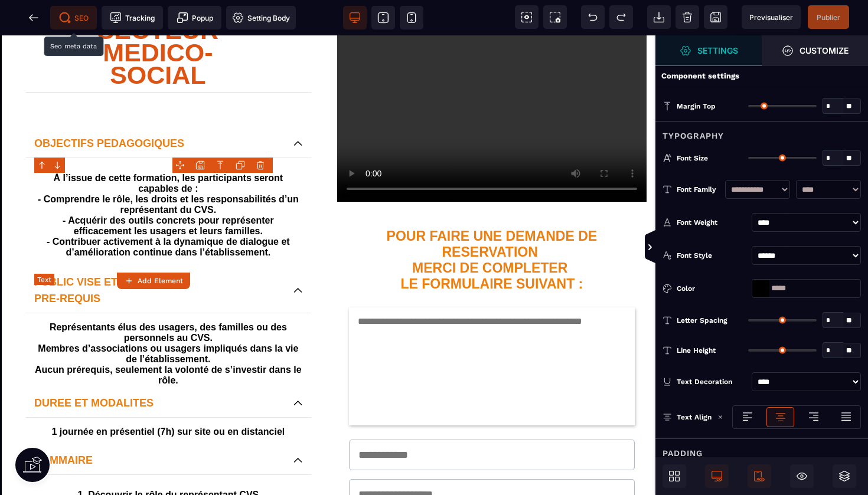 Image resolution: width=868 pixels, height=495 pixels. What do you see at coordinates (160, 281) in the screenshot?
I see `strong: Add Element` at bounding box center [160, 281].